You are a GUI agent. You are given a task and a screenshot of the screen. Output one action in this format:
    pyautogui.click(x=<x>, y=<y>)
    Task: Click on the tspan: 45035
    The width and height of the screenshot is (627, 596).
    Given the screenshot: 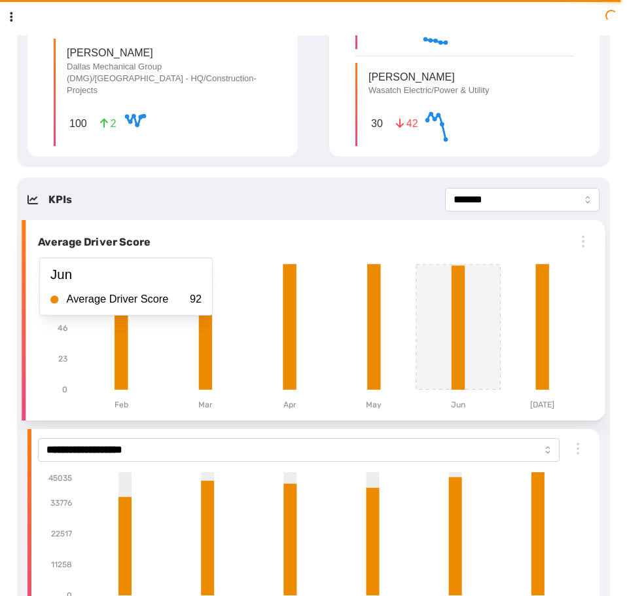 What is the action you would take?
    pyautogui.click(x=60, y=478)
    